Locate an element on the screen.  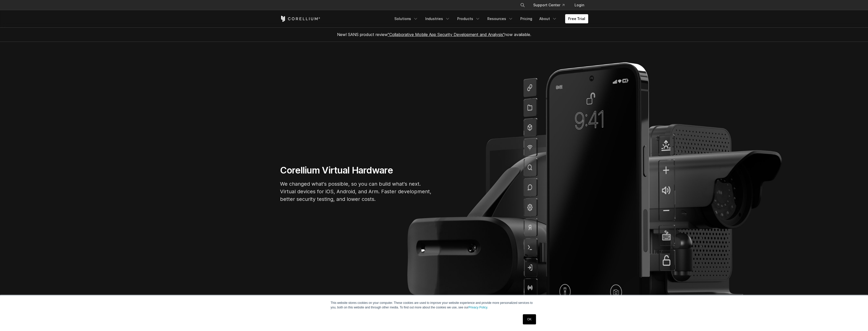
p: This website stores cookies on your computer. These cookies are used to improve your website expe... is located at coordinates (434, 305).